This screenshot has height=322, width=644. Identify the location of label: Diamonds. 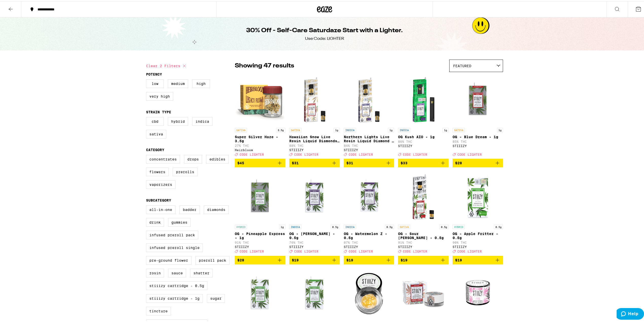
(216, 208).